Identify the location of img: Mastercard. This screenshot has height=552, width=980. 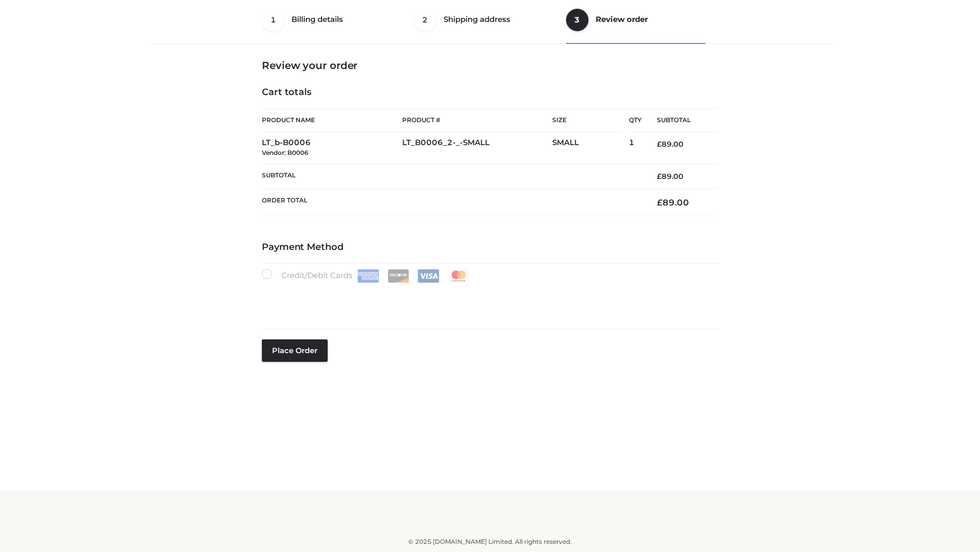
(458, 276).